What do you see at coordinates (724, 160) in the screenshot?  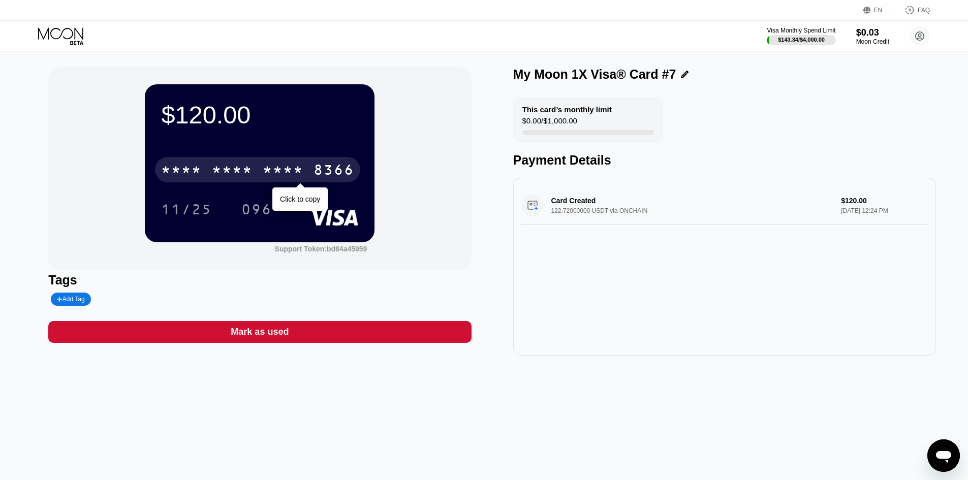 I see `div: Payment Details` at bounding box center [724, 160].